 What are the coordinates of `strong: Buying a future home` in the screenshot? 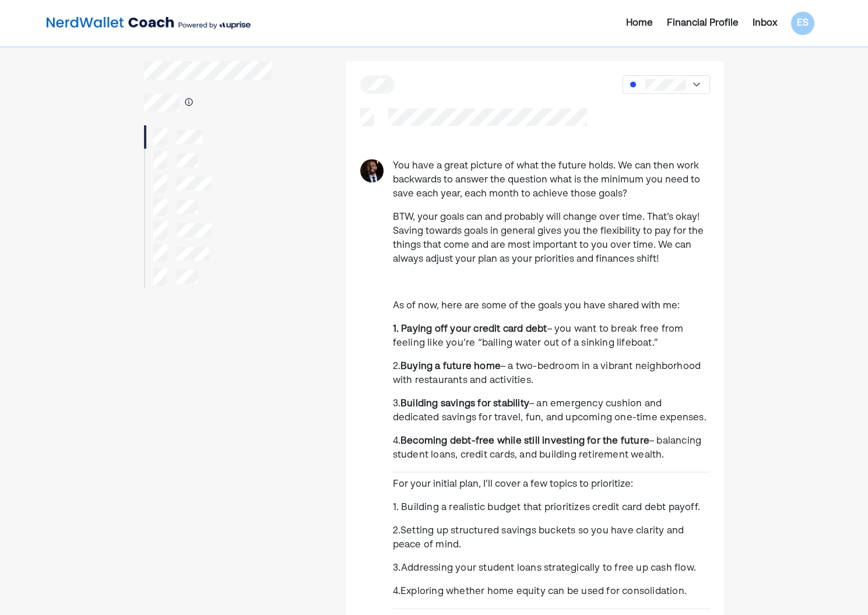 It's located at (451, 367).